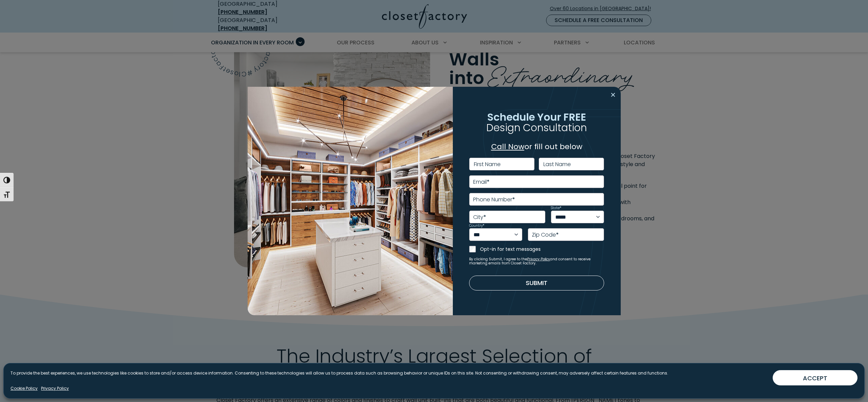  Describe the element at coordinates (477, 226) in the screenshot. I see `label: Country` at that location.